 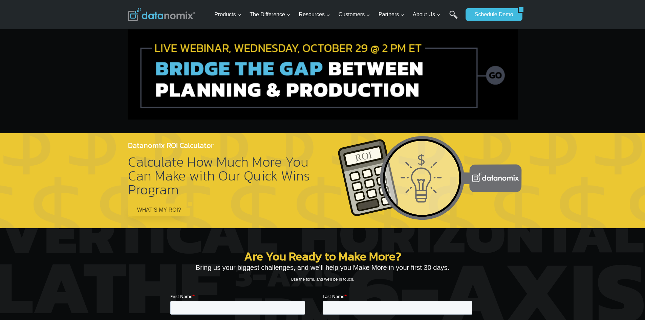 I want to click on span: The Difference, so click(x=270, y=15).